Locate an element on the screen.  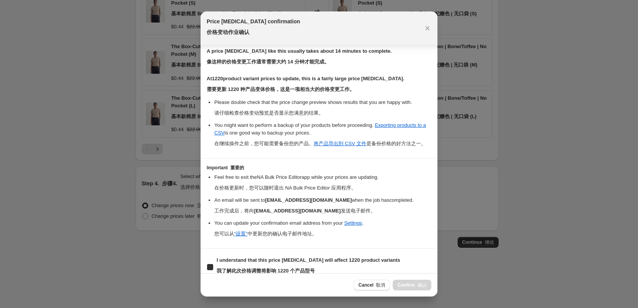
a: 将产品导出到 CSV 文件 is located at coordinates (340, 143).